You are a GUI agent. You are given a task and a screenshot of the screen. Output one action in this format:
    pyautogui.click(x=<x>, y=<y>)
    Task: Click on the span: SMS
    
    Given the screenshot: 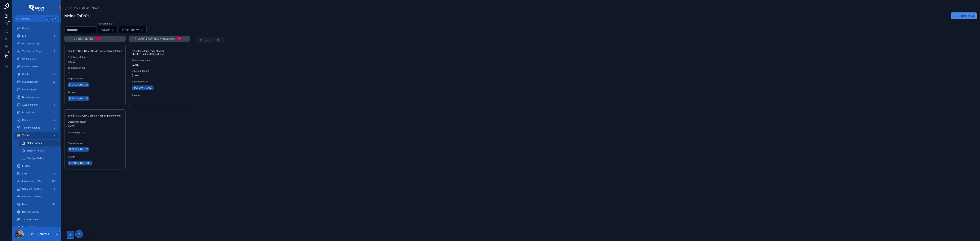 What is the action you would take?
    pyautogui.click(x=25, y=174)
    